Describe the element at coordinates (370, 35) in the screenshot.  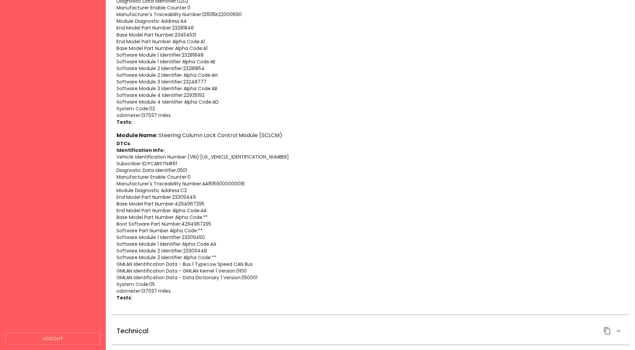
I see `p: Base Model Part Number : 23454531` at that location.